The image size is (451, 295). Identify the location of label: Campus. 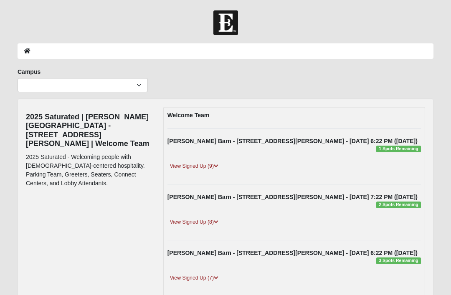
(29, 72).